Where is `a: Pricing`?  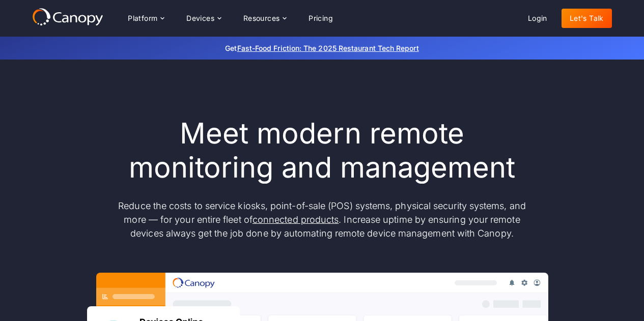 a: Pricing is located at coordinates (321, 18).